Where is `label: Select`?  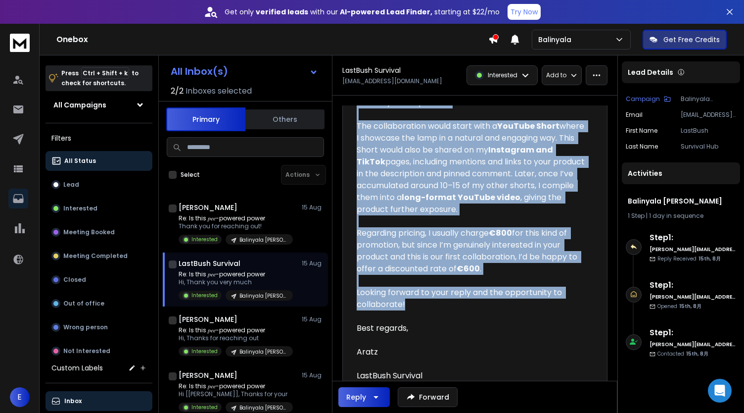 label: Select is located at coordinates (190, 175).